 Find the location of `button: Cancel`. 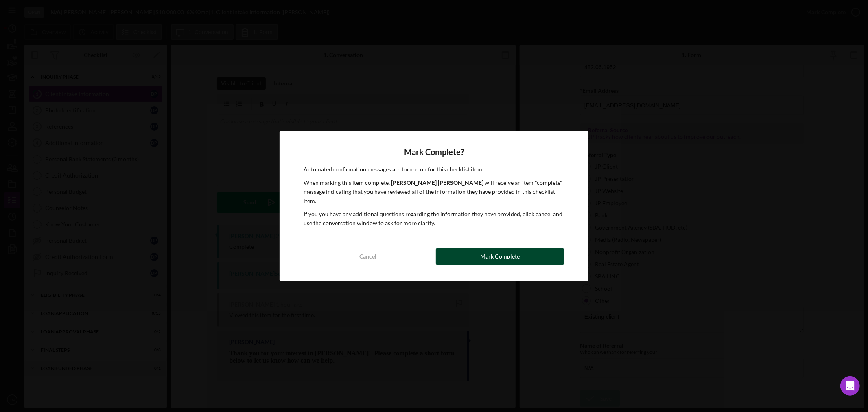

button: Cancel is located at coordinates (368, 257).